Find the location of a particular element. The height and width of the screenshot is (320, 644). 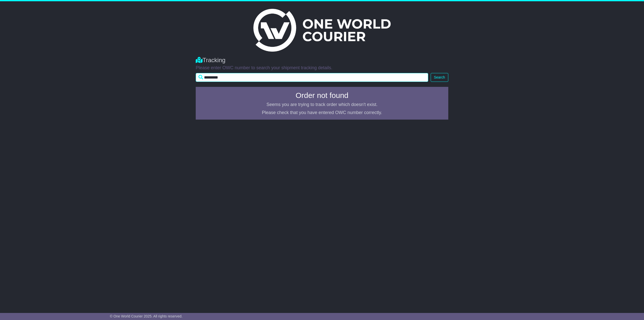

img: Light is located at coordinates (322, 30).